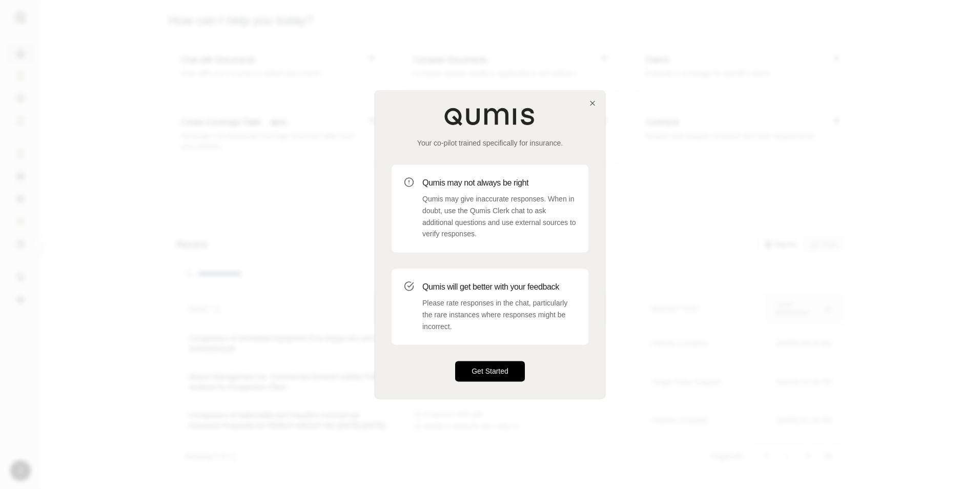 The image size is (980, 489). What do you see at coordinates (490, 116) in the screenshot?
I see `img: Qumis Logo` at bounding box center [490, 116].